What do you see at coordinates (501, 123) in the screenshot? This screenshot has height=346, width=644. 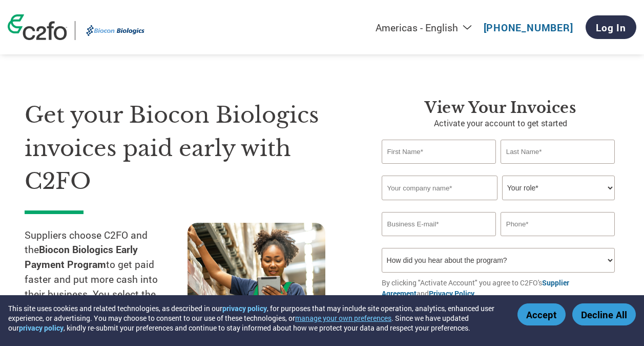 I see `p: Activate your account to get started` at bounding box center [501, 123].